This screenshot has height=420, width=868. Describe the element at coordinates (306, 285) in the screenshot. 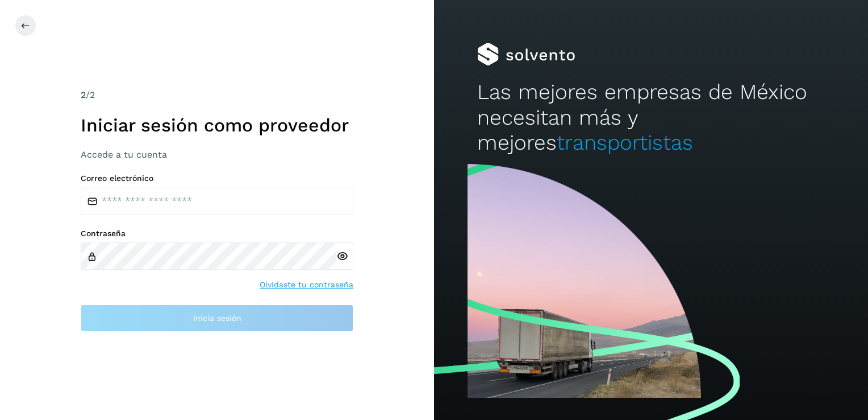

I see `a: Olvidaste tu contraseña` at that location.